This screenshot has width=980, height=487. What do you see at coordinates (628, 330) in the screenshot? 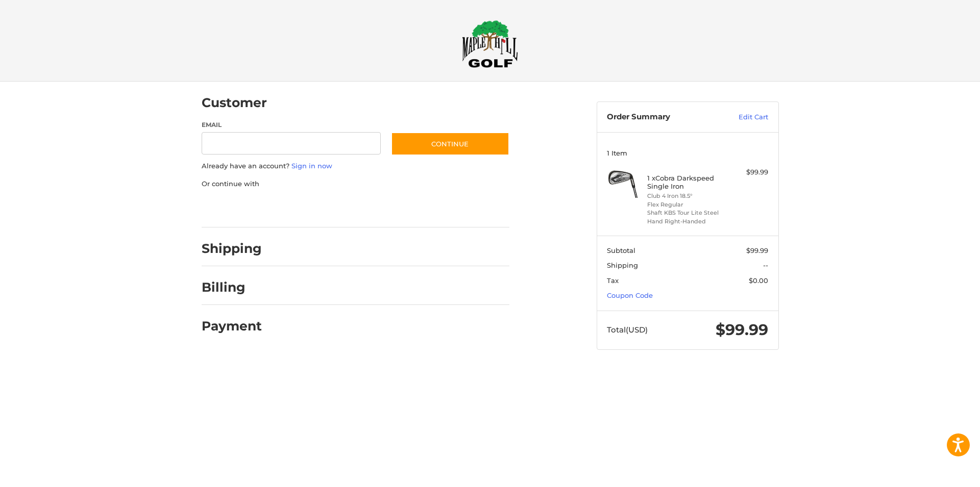
I see `span: Total (USD)` at bounding box center [628, 330].